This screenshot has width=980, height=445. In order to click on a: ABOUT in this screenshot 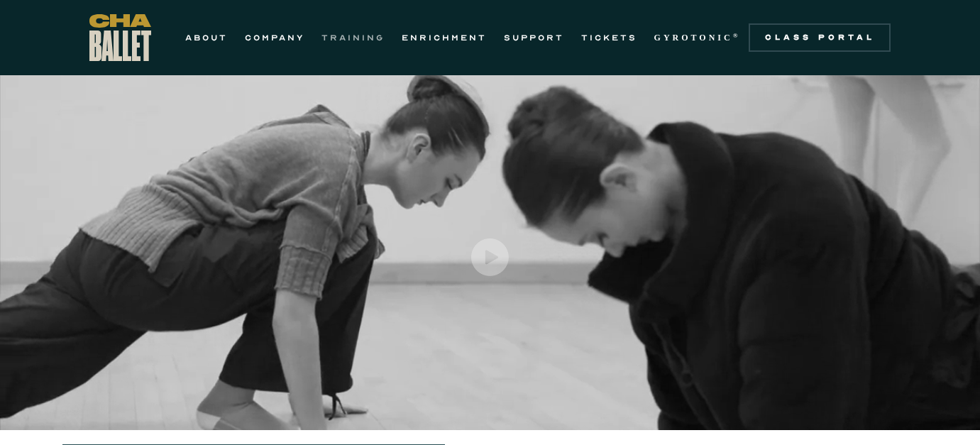, I will do `click(206, 38)`.